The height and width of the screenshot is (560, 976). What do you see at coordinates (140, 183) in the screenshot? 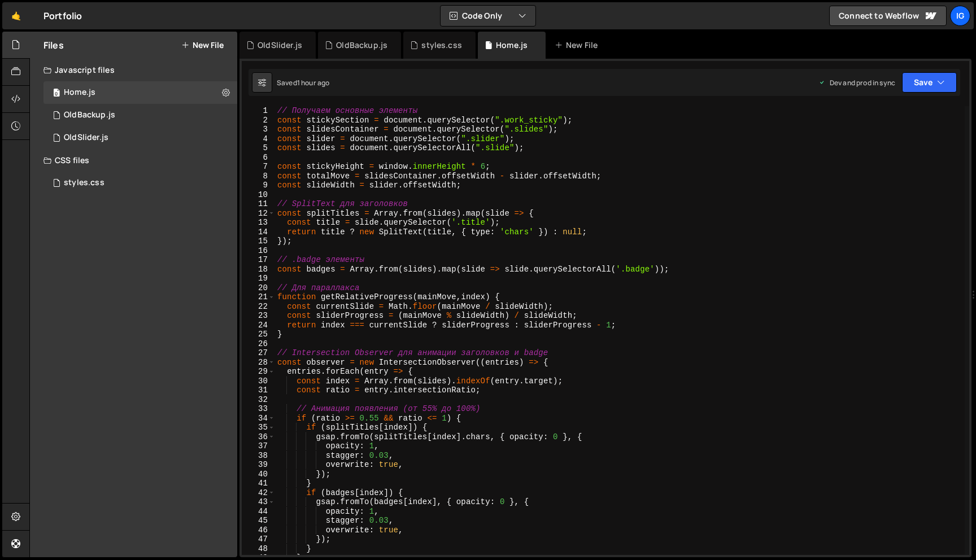
I see `div: 14577/44352.css` at bounding box center [140, 183].